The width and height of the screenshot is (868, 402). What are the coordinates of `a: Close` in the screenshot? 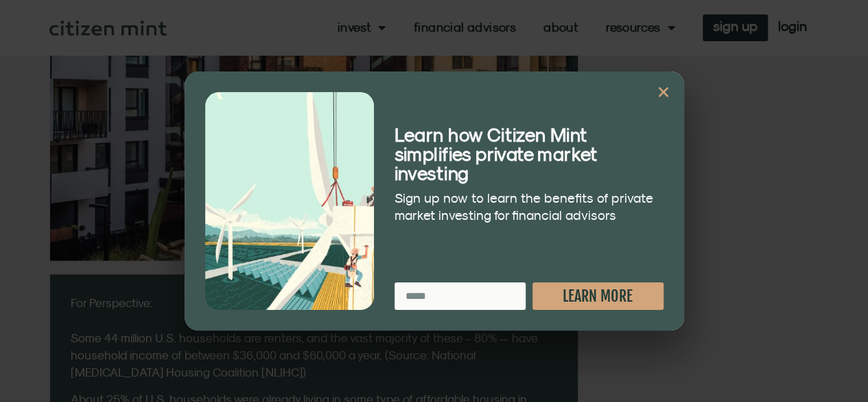 It's located at (663, 92).